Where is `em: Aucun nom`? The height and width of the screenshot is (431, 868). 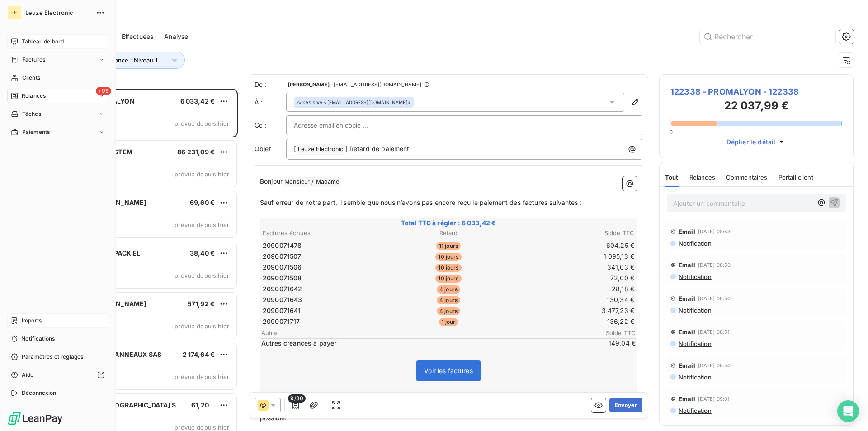
em: Aucun nom is located at coordinates (309, 102).